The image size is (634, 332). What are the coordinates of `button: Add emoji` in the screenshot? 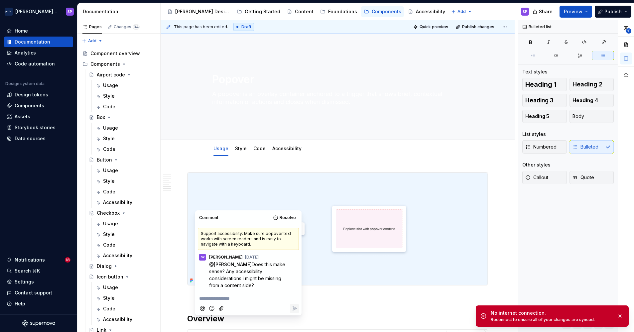 It's located at (212, 308).